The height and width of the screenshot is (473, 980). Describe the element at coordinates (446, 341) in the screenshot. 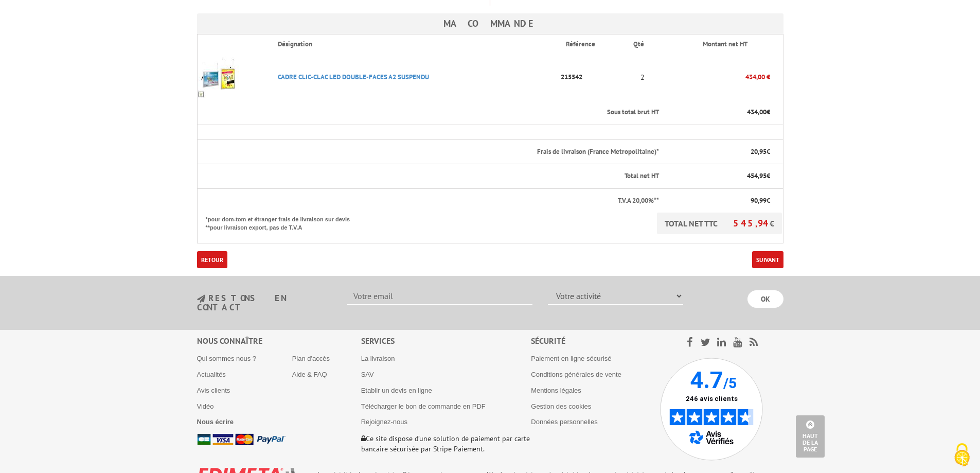

I see `div: Services` at that location.